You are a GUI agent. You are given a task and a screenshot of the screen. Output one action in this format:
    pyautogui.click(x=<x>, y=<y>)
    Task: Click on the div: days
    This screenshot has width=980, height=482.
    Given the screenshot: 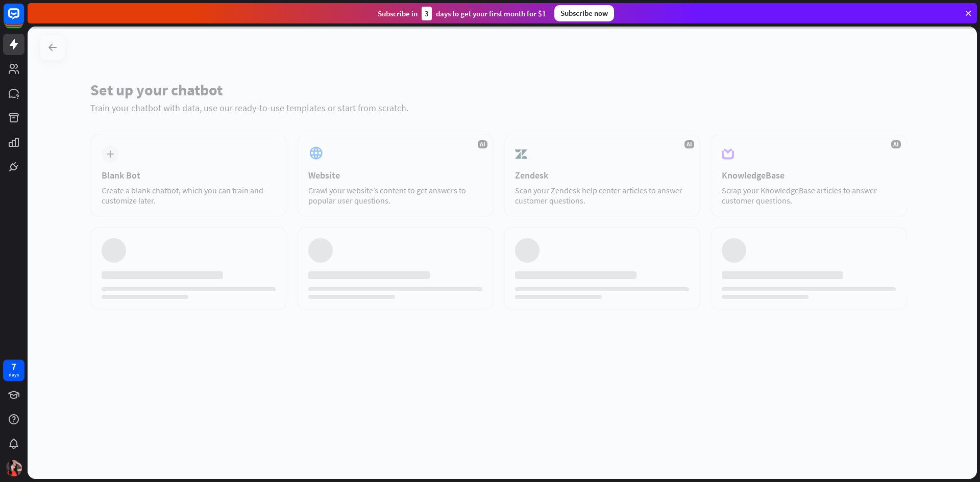 What is the action you would take?
    pyautogui.click(x=13, y=375)
    